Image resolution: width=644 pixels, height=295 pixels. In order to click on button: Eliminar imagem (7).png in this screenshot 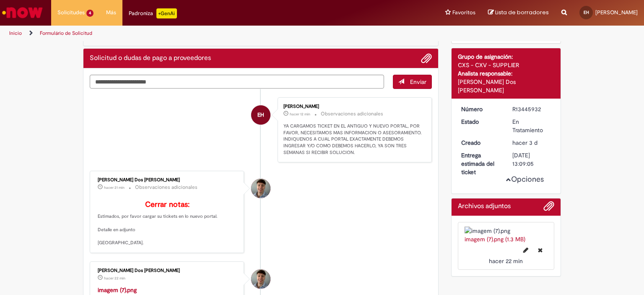, I will do `click(540, 250)`.